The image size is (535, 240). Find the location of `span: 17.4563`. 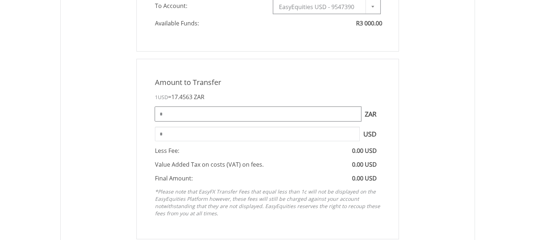

span: 17.4563 is located at coordinates (182, 97).